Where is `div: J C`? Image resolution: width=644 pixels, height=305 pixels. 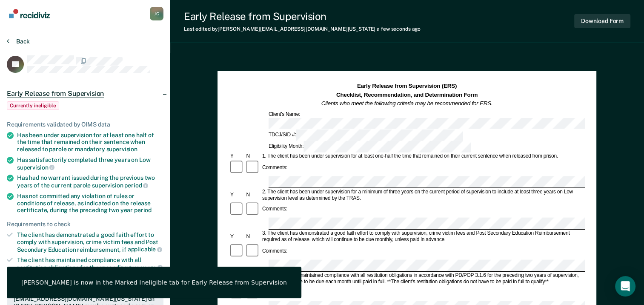
div: J C is located at coordinates (157, 14).